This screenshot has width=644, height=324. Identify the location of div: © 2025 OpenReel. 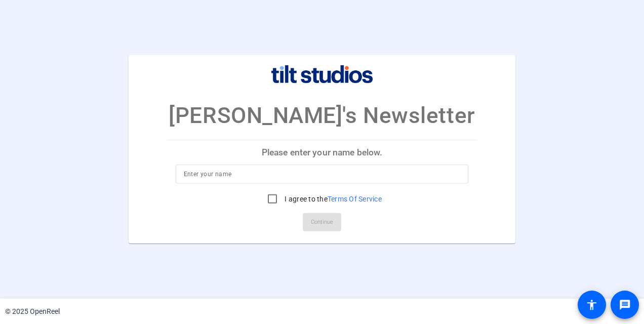
(33, 311).